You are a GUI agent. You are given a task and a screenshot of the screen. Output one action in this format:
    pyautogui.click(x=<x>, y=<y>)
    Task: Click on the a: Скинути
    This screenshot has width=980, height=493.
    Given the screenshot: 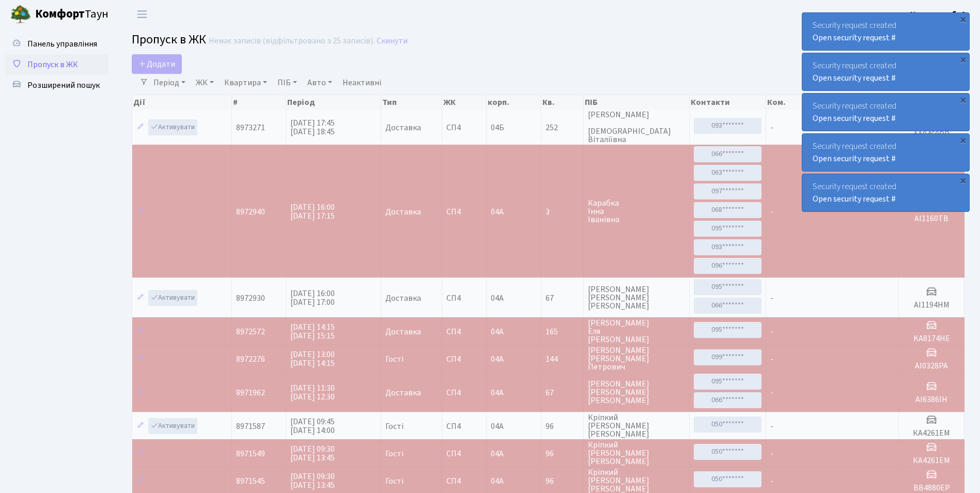 What is the action you would take?
    pyautogui.click(x=392, y=41)
    